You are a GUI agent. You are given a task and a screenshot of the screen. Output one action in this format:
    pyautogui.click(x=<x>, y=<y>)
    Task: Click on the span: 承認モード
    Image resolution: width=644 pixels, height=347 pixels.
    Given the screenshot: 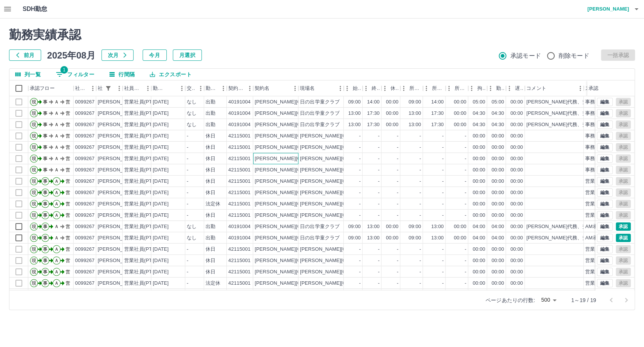 What is the action you would take?
    pyautogui.click(x=526, y=56)
    